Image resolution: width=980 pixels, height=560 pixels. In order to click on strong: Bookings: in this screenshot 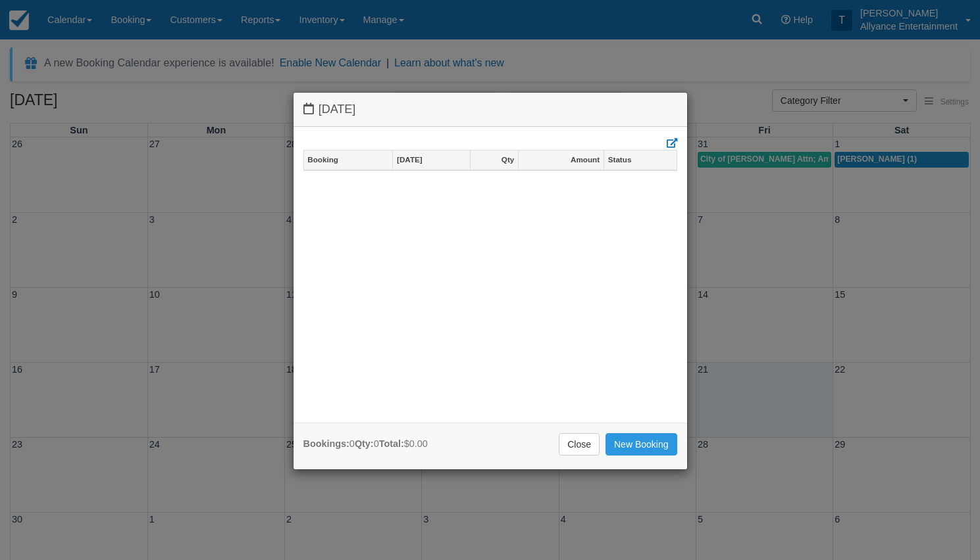, I will do `click(326, 444)`.